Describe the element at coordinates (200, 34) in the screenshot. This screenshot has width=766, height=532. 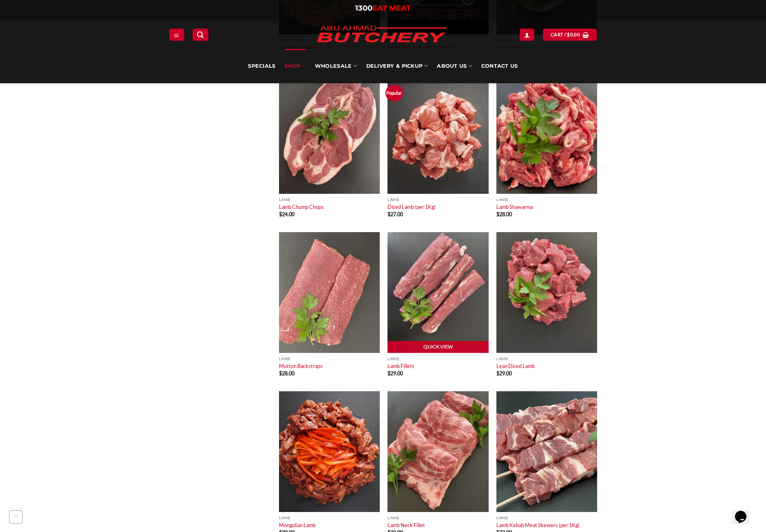
I see `a: Search` at that location.